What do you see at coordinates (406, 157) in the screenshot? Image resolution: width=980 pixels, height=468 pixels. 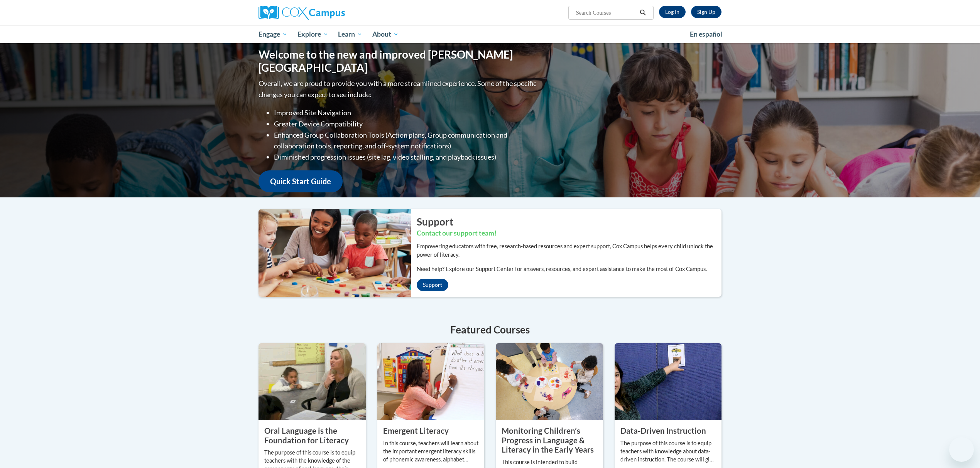 I see `li: Diminished progression issues (site lag, video stalling, and playback issues)` at bounding box center [406, 157].